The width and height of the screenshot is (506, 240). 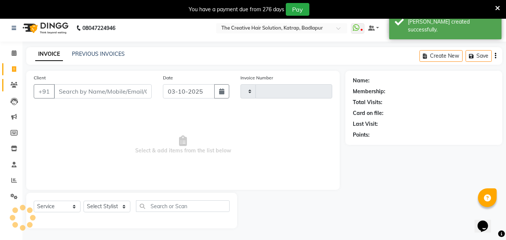 I want to click on a: INVOICE, so click(x=49, y=54).